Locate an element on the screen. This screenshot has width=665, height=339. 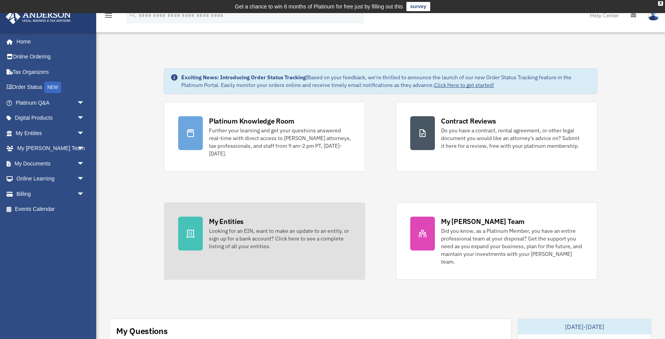
div: Based on your feedback, we're thrilled to announce the launch of our new Order Status Tracking fe... is located at coordinates (386, 81).